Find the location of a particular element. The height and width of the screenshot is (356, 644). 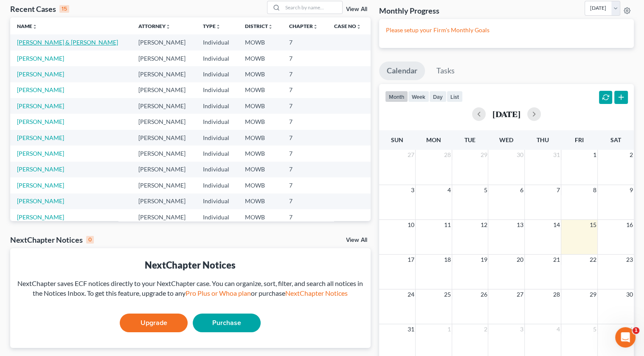

a: Calendar is located at coordinates (402, 71).